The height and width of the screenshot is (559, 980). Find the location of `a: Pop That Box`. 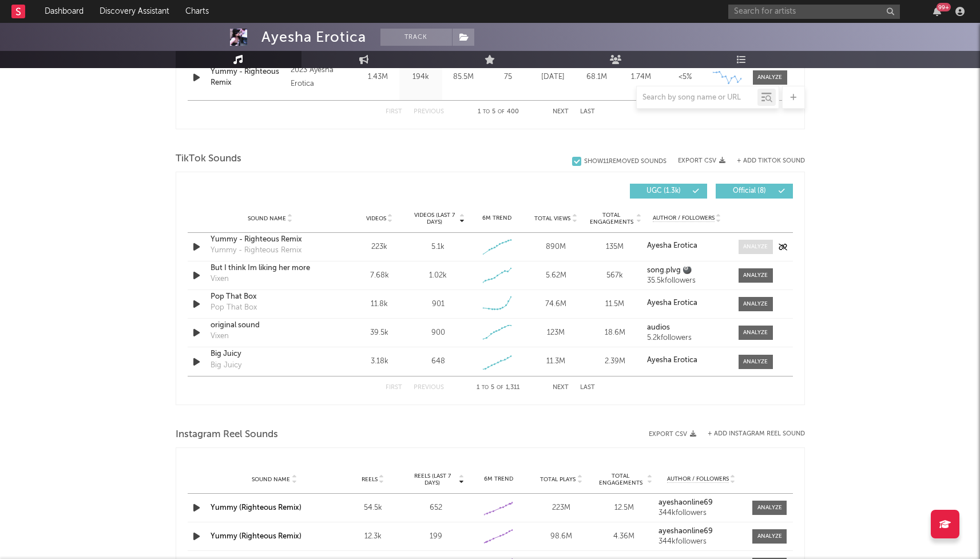

a: Pop That Box is located at coordinates (270, 297).